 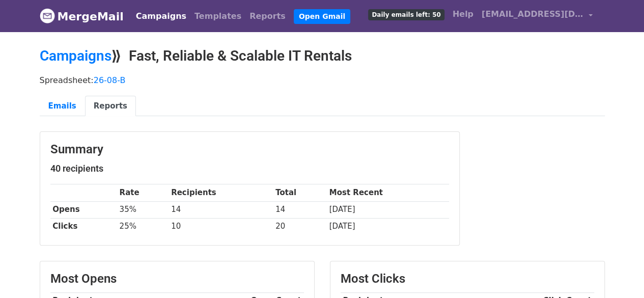 I want to click on th: Opens, so click(x=84, y=209).